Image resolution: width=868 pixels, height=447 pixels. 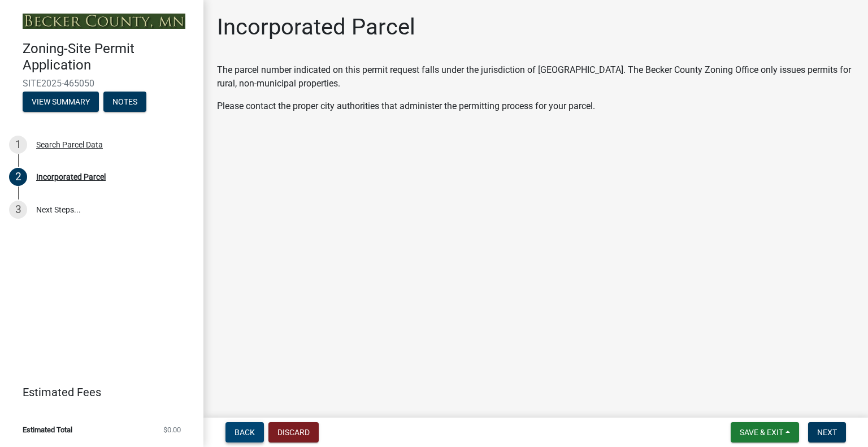 What do you see at coordinates (18, 209) in the screenshot?
I see `div: 3` at bounding box center [18, 209].